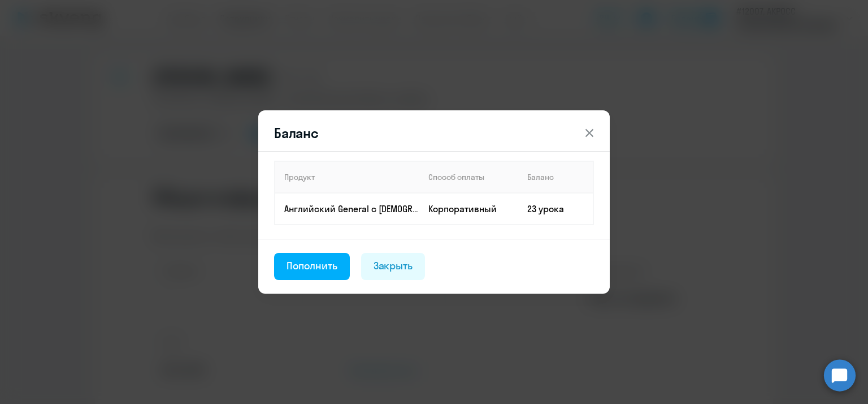  Describe the element at coordinates (312, 266) in the screenshot. I see `div: Пополнить` at that location.